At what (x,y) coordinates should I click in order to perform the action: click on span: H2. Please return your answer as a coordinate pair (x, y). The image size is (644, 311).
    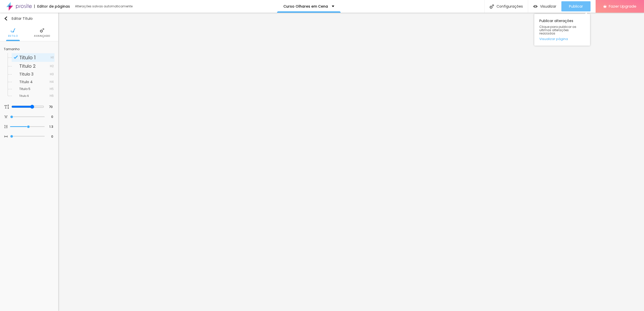
    Looking at the image, I should click on (51, 66).